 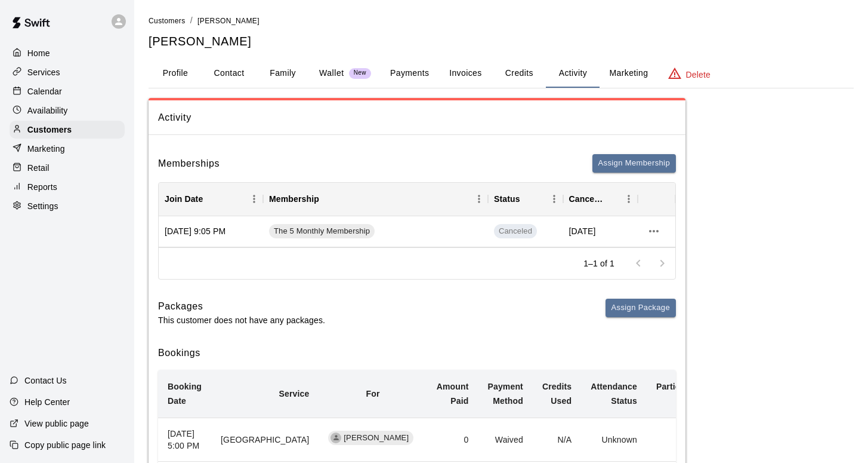 I want to click on p: Home, so click(x=39, y=53).